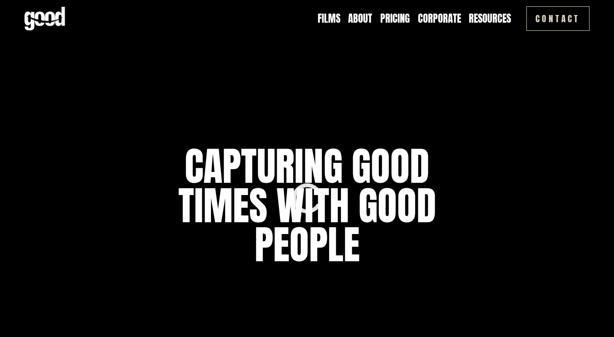  Describe the element at coordinates (307, 205) in the screenshot. I see `h1: capturing good times with good people` at that location.